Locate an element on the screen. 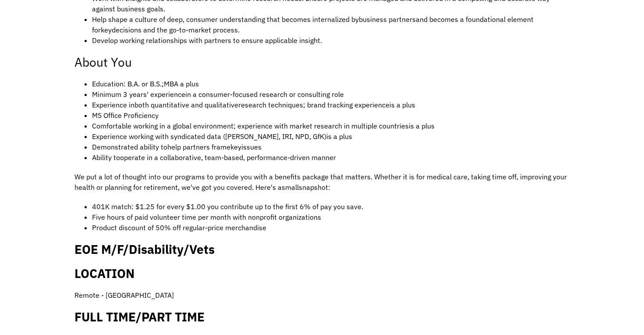 The image size is (644, 335). span: Demonstrated ability to is located at coordinates (130, 147).